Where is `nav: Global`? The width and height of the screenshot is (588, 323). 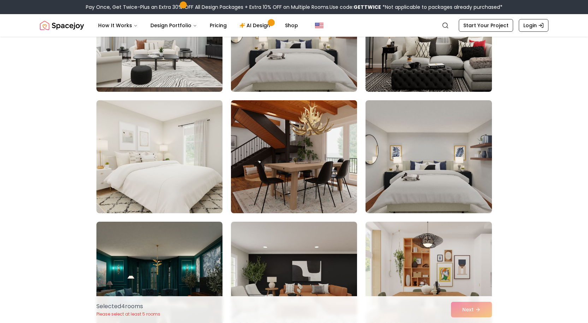 nav: Global is located at coordinates (294, 25).